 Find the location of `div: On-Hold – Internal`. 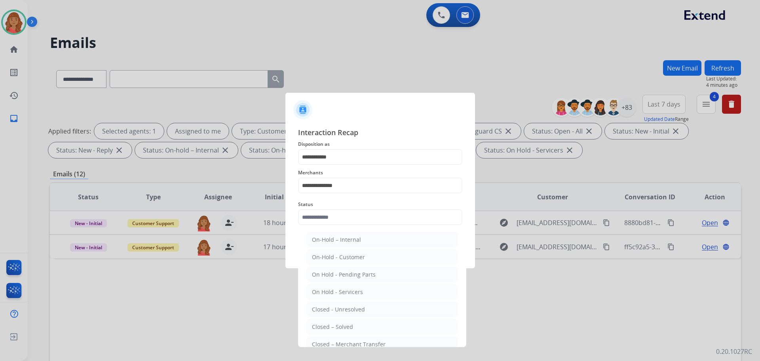

div: On-Hold – Internal is located at coordinates (337, 240).